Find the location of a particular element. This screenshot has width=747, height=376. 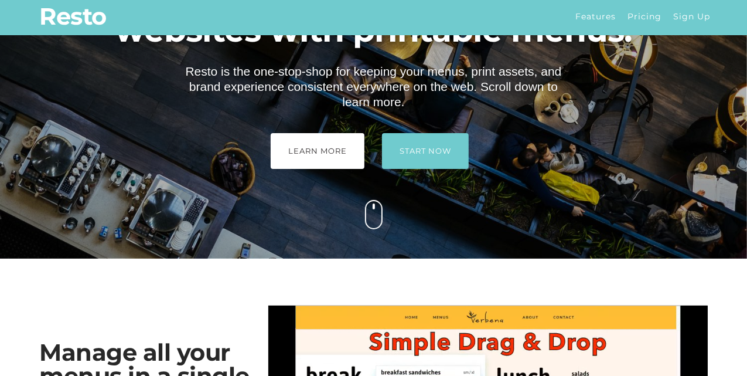

p: Resto is the one-stop-shop for keeping your menus, print assets, and brand experience consistent ... is located at coordinates (373, 87).